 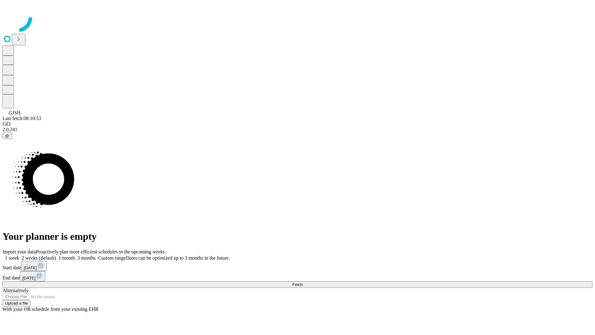 What do you see at coordinates (298, 276) in the screenshot?
I see `div: End date` at bounding box center [298, 276].